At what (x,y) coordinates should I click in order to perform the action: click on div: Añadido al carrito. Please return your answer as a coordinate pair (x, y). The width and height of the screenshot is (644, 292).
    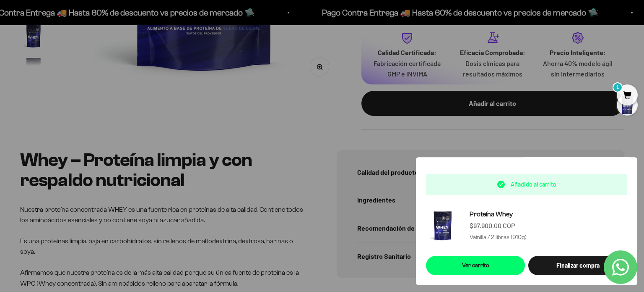
    Looking at the image, I should click on (527, 184).